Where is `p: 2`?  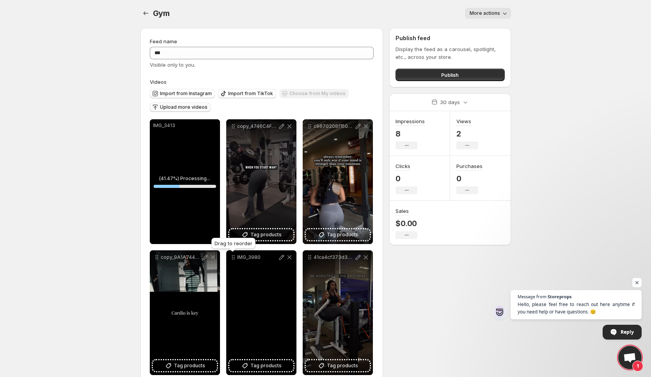 p: 2 is located at coordinates (468, 134).